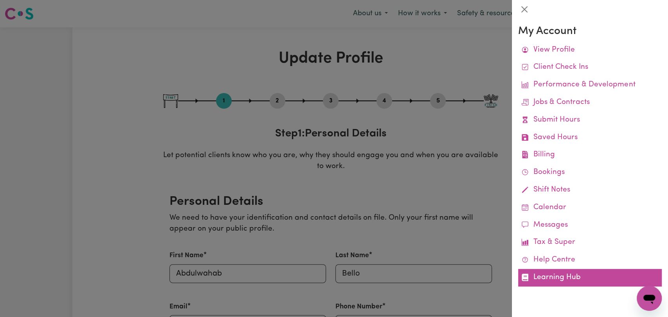 This screenshot has height=317, width=668. What do you see at coordinates (590, 278) in the screenshot?
I see `a: Learning Hub` at bounding box center [590, 278].